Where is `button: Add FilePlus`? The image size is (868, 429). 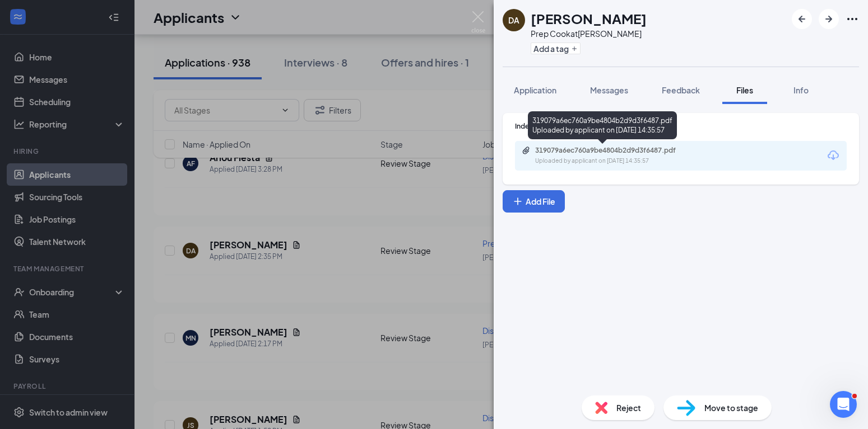
button: Add FilePlus is located at coordinates (533, 202).